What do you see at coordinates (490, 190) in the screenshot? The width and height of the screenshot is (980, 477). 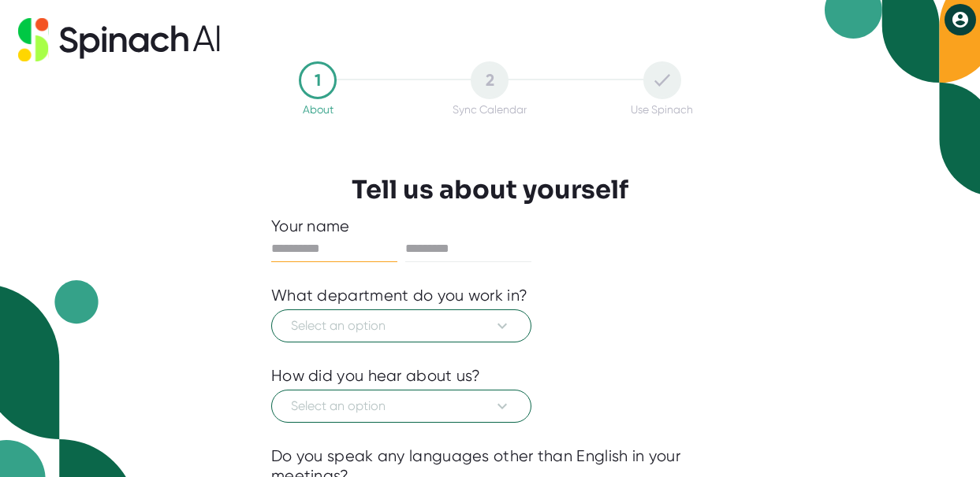 I see `h3: Tell us about yourself` at bounding box center [490, 190].